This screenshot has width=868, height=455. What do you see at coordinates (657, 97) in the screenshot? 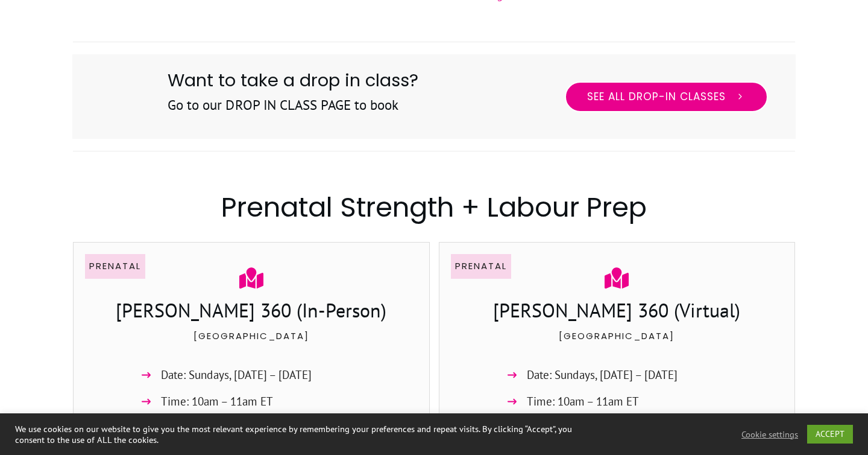
I see `span: See All Drop-in Classes` at bounding box center [657, 97].